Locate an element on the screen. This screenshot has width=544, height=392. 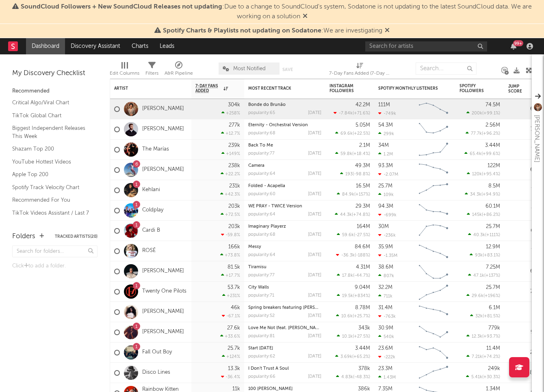
div: Spotify Followers is located at coordinates (474, 89).